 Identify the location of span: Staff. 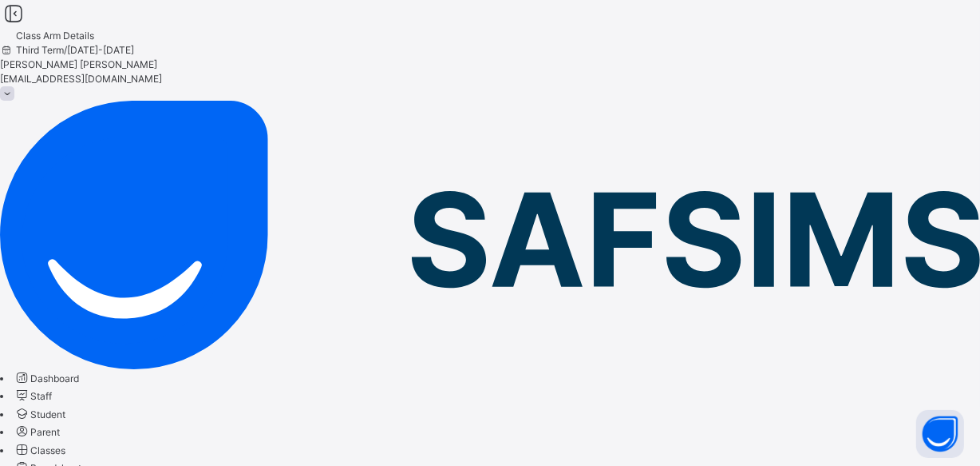
(40, 395).